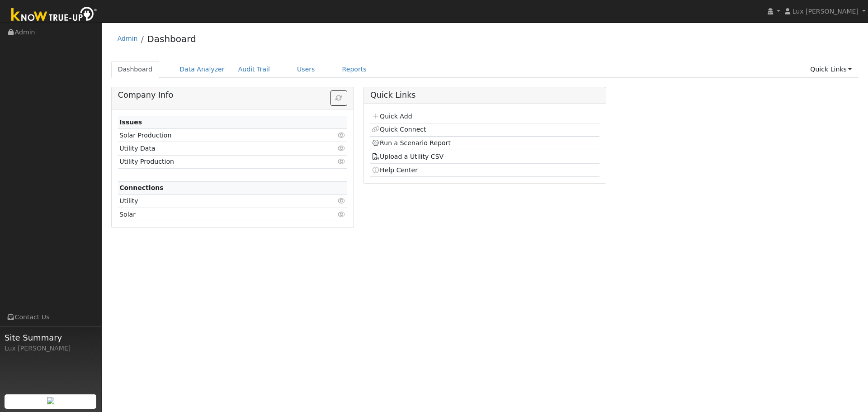  Describe the element at coordinates (391, 116) in the screenshot. I see `a: Quick Add` at that location.